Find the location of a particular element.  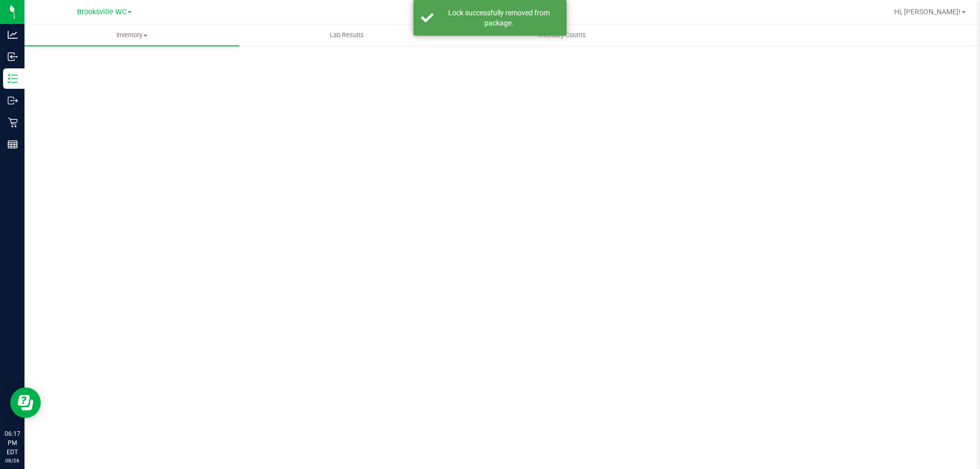

span: Brooksville WC is located at coordinates (102, 12).